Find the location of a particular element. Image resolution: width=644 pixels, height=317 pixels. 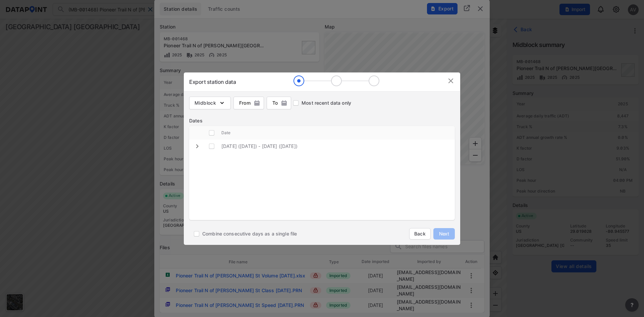

span: Combine consecutive days as a single file is located at coordinates (250, 234).